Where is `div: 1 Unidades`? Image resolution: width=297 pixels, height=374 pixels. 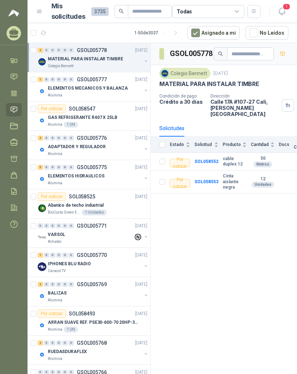 div: 1 Unidades is located at coordinates (94, 213).